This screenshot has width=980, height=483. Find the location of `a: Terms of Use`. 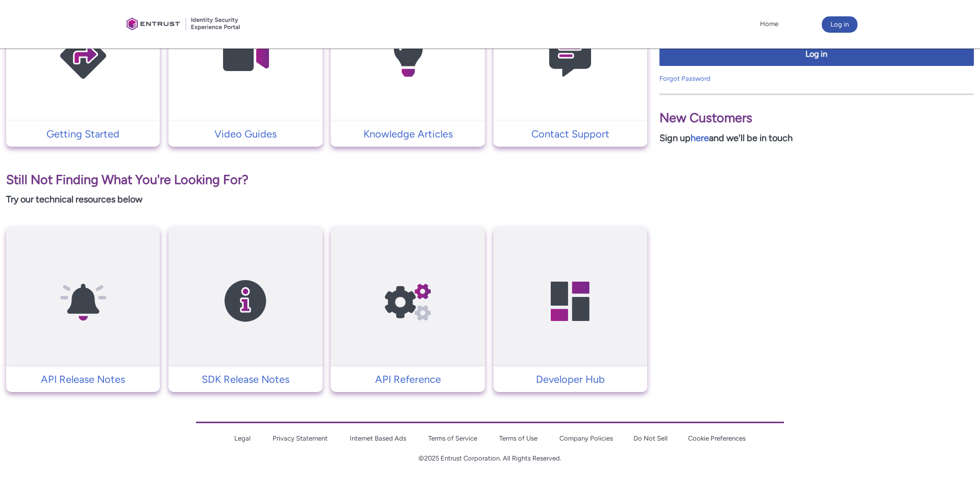

a: Terms of Use is located at coordinates (518, 438).